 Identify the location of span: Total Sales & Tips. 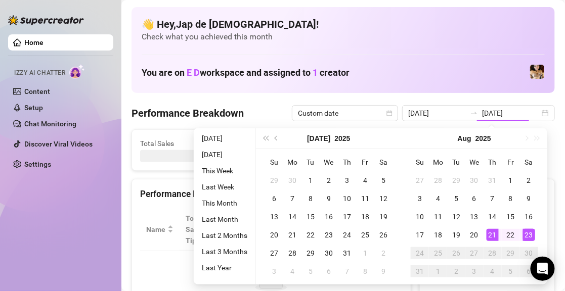
(203, 230).